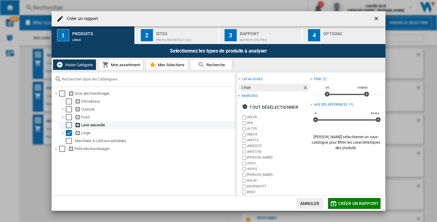 The width and height of the screenshot is (437, 222). I want to click on button: Créer un rapport, so click(354, 203).